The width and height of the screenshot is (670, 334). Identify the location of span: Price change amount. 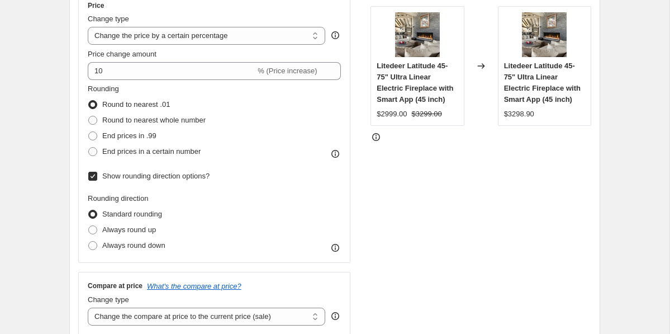
(122, 54).